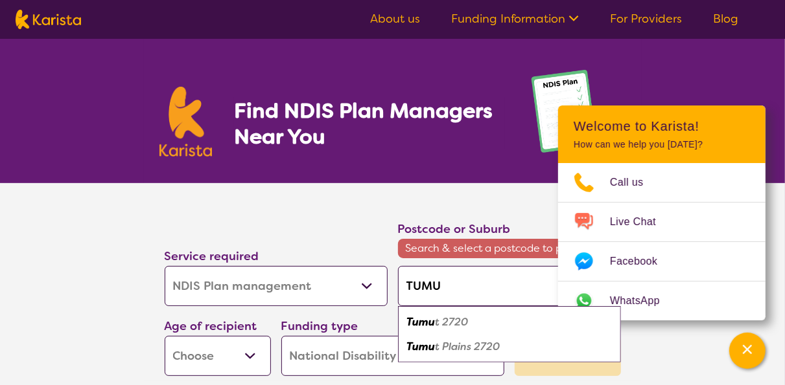 The image size is (785, 385). Describe the element at coordinates (641, 262) in the screenshot. I see `span: Facebook` at that location.